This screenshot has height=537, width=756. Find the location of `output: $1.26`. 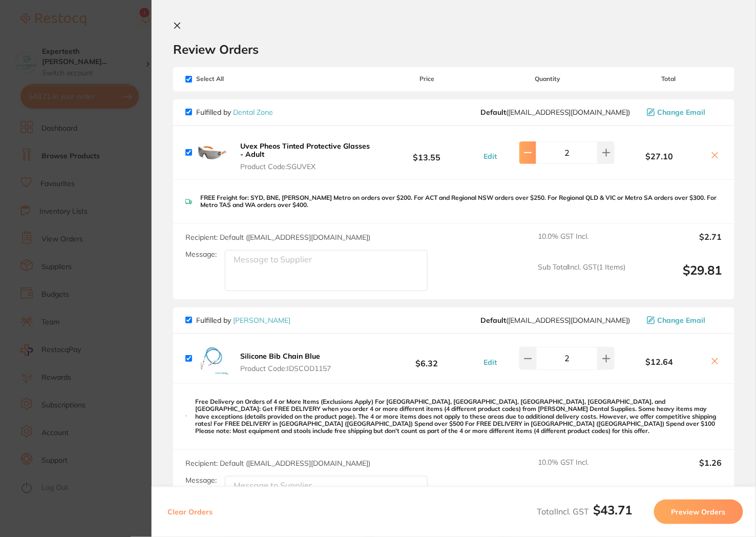

output: $1.26 is located at coordinates (678, 469).